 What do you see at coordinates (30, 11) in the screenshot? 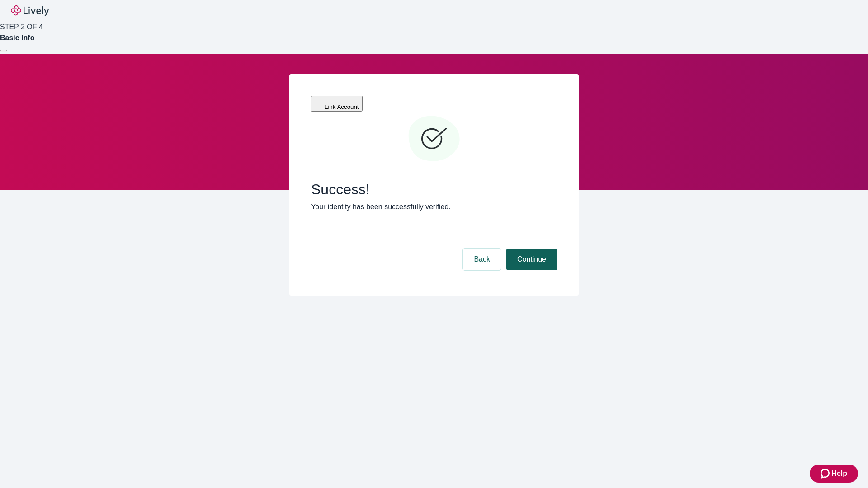
I see `img: Lively` at bounding box center [30, 11].